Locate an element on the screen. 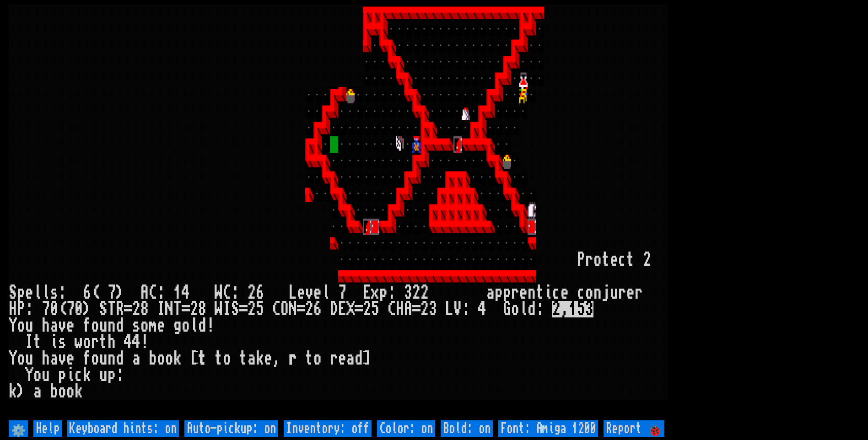  div: 1 is located at coordinates (177, 293).